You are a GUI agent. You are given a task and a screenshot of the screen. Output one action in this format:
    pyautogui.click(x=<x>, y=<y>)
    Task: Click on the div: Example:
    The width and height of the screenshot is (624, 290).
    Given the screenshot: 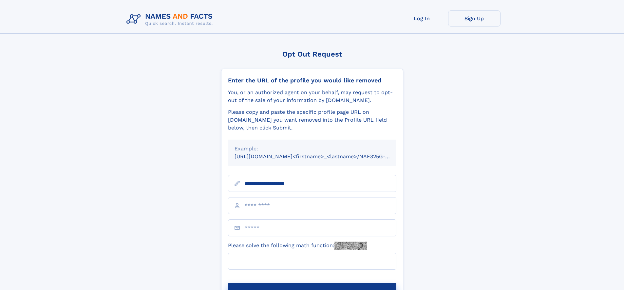 What is the action you would take?
    pyautogui.click(x=312, y=149)
    